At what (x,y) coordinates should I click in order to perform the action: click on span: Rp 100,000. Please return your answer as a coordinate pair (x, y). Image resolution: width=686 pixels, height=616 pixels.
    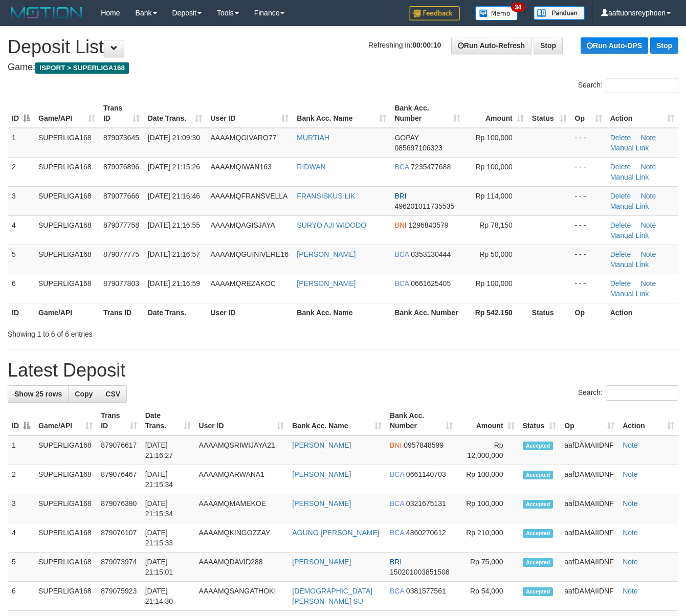
    Looking at the image, I should click on (493, 167).